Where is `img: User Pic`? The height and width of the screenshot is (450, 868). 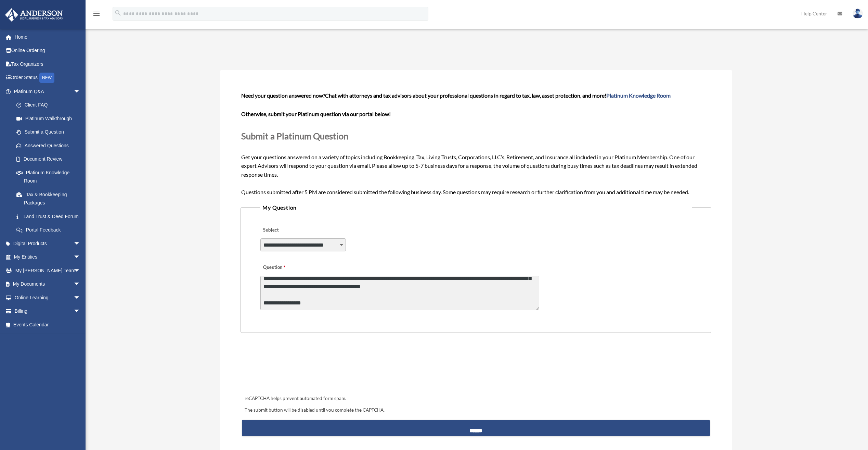
img: User Pic is located at coordinates (858, 13).